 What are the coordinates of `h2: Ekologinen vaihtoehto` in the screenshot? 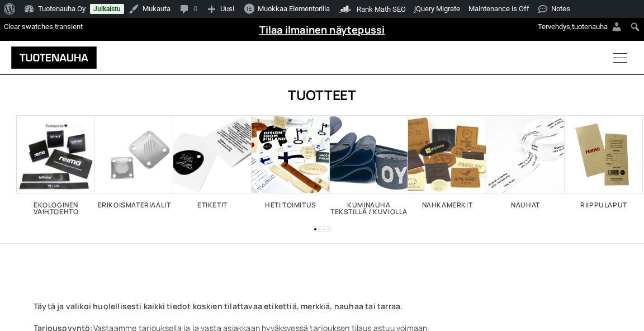 It's located at (56, 208).